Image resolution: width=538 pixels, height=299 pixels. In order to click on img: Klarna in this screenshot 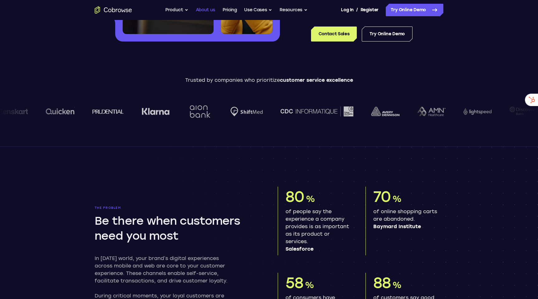, I will do `click(155, 111)`.